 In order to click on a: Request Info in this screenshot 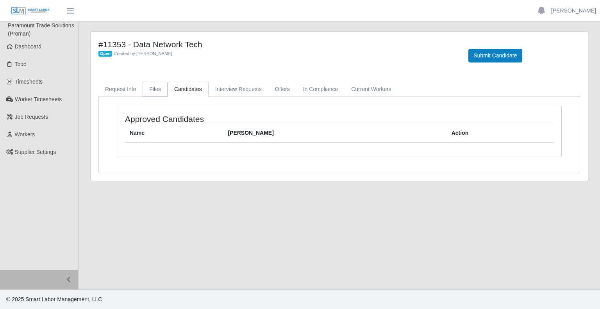, I will do `click(120, 89)`.